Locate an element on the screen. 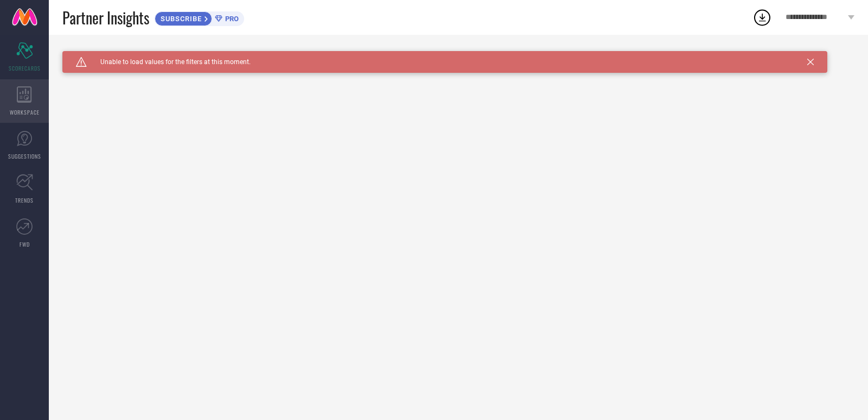 The image size is (868, 420). span: FWD is located at coordinates (24, 244).